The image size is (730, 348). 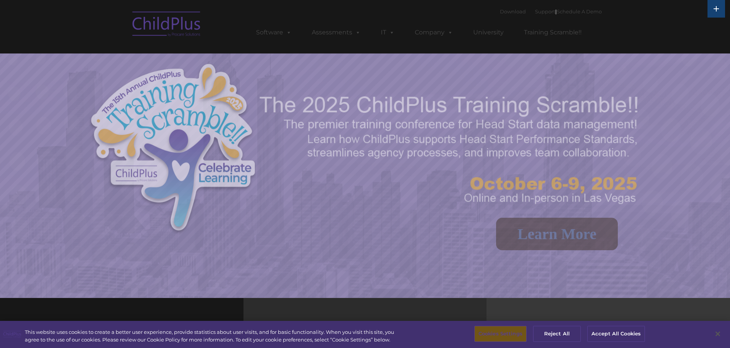 What do you see at coordinates (545, 11) in the screenshot?
I see `a: Support` at bounding box center [545, 11].